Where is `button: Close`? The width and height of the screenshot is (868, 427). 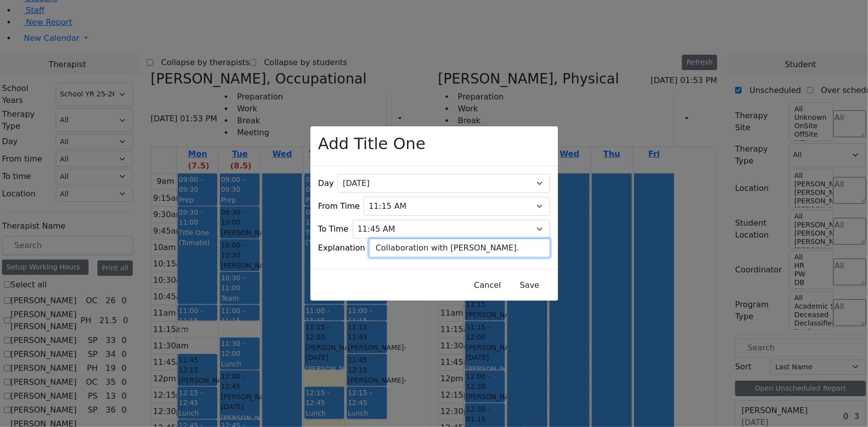 button: Close is located at coordinates (487, 285).